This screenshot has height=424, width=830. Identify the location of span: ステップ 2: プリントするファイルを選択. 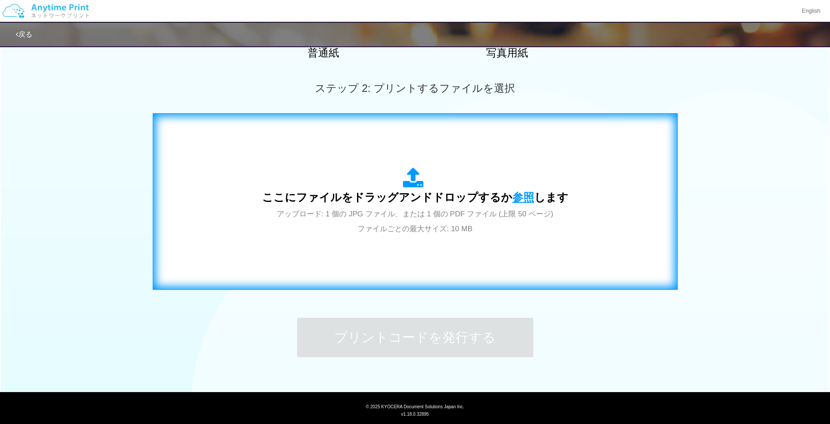
(415, 88).